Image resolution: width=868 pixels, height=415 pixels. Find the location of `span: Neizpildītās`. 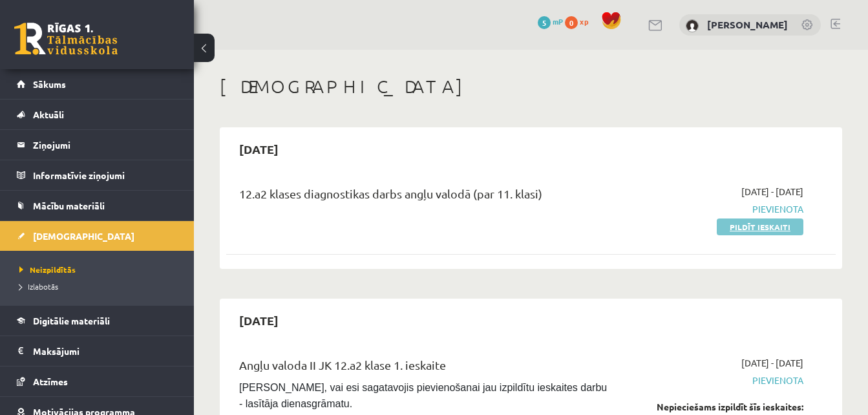

span: Neizpildītās is located at coordinates (47, 269).